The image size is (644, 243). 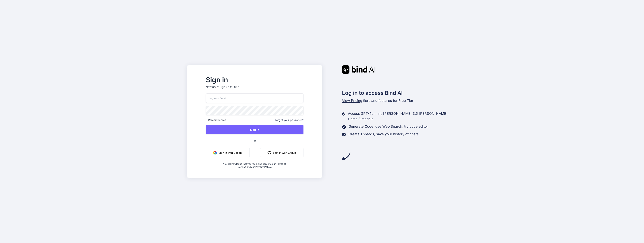 What do you see at coordinates (229, 87) in the screenshot?
I see `div: Sign up for free` at bounding box center [229, 87].